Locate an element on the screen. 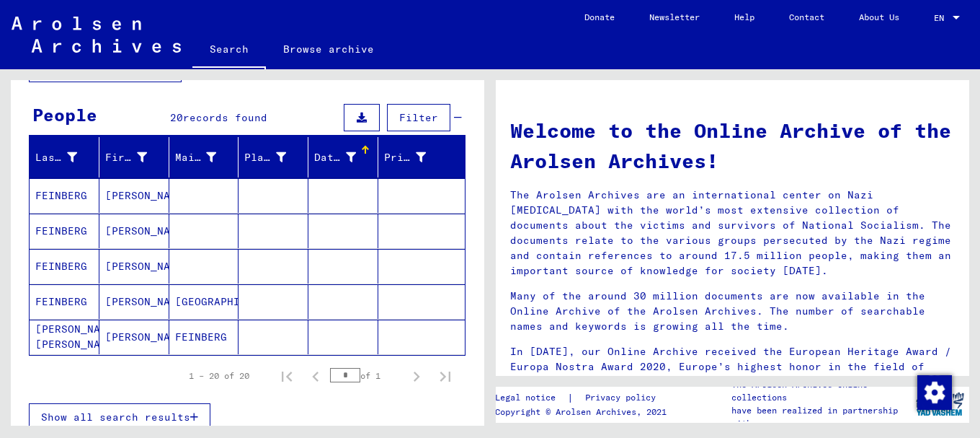  a: Privacy policy is located at coordinates (623, 397).